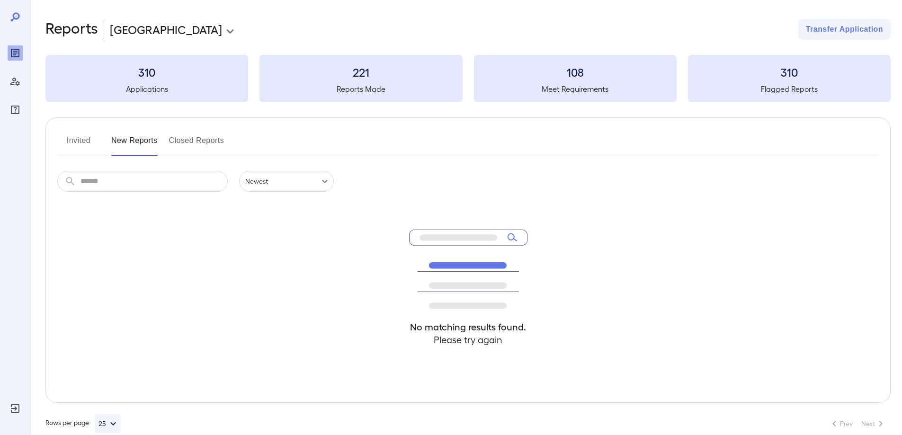  Describe the element at coordinates (361, 89) in the screenshot. I see `h5: Reports Made` at that location.